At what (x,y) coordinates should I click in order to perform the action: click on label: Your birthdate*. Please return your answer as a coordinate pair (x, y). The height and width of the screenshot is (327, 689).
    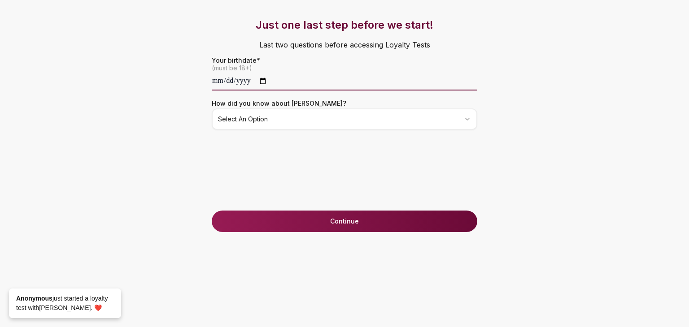
    Looking at the image, I should click on (344, 61).